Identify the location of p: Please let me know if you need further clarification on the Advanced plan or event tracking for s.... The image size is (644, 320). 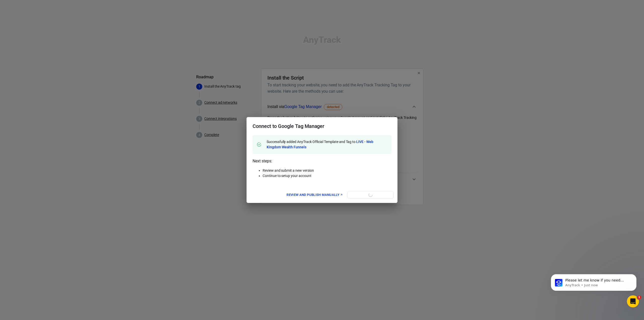
(54, 17).